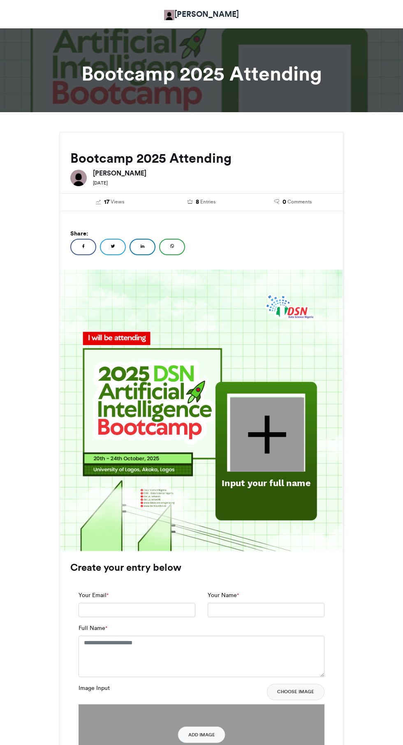 The image size is (403, 745). What do you see at coordinates (201, 410) in the screenshot?
I see `img: 1759914622.754-2d8129888393ff0d560b755cbaa6738bd9ad1980.png` at bounding box center [201, 410].